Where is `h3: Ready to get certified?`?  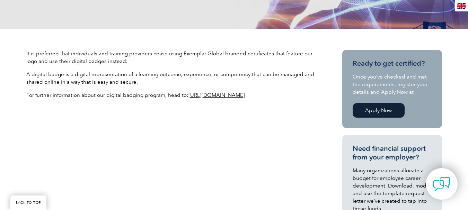 h3: Ready to get certified? is located at coordinates (392, 63).